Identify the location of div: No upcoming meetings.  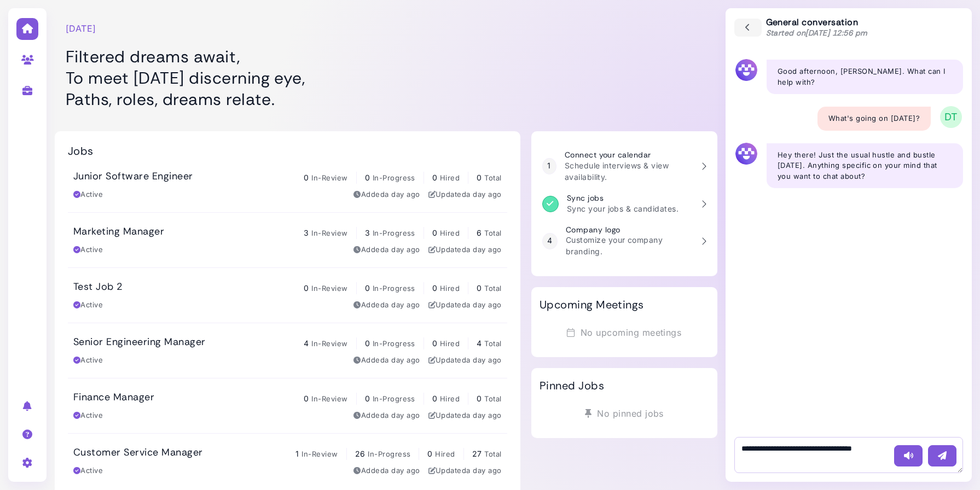
(624, 332).